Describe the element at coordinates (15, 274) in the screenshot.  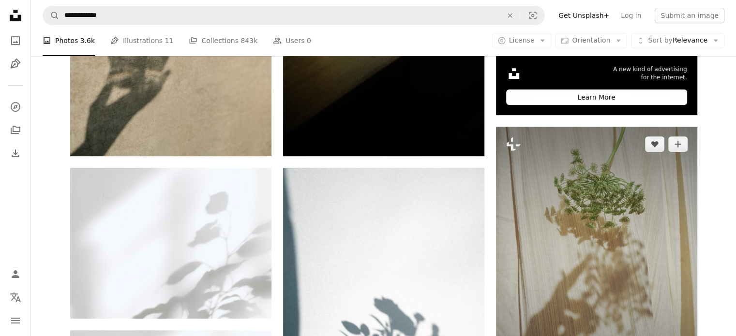
I see `a: Log in / Sign up` at that location.